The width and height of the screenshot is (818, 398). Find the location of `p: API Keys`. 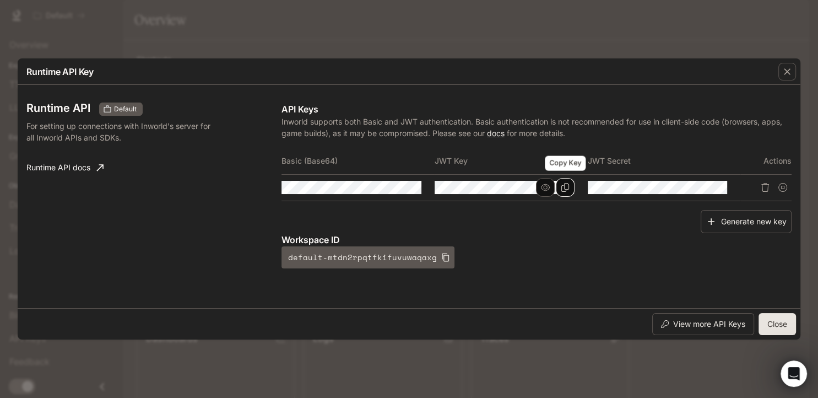

p: API Keys is located at coordinates (537, 109).